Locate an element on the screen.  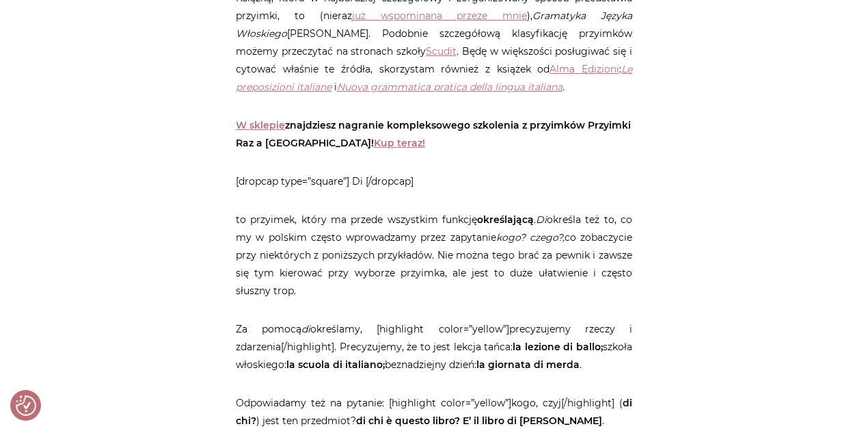
strong: la giornata di merda is located at coordinates (528, 365).